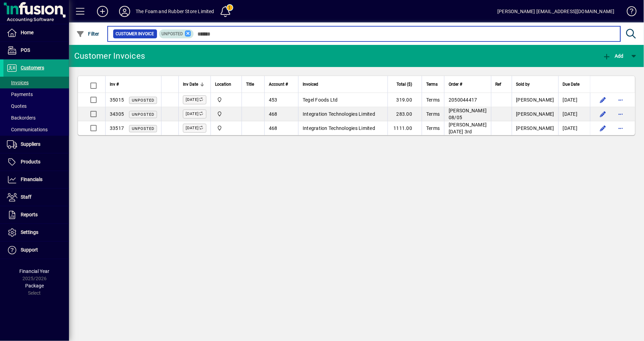 The image size is (644, 341). What do you see at coordinates (176, 34) in the screenshot?
I see `mat-chip: Customer Invoice Status: Unposted` at bounding box center [176, 34].